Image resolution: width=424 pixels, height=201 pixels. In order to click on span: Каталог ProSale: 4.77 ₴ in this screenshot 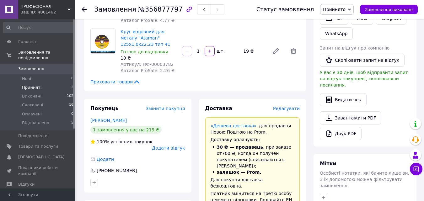, I will do `click(147, 20)`.